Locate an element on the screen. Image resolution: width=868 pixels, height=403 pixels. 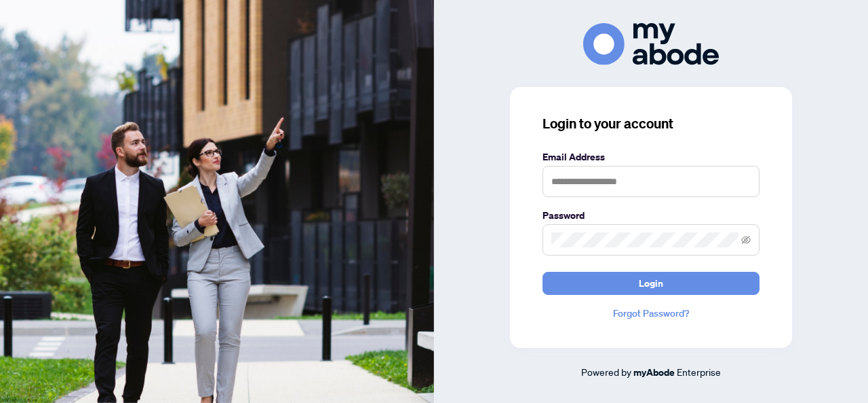
span: eye-invisible is located at coordinates (746, 240).